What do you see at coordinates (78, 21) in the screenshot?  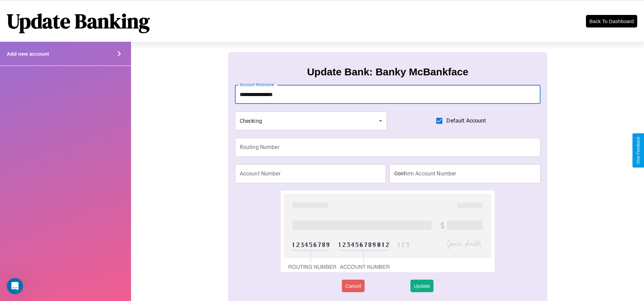 I see `h1: Update Banking` at bounding box center [78, 21].